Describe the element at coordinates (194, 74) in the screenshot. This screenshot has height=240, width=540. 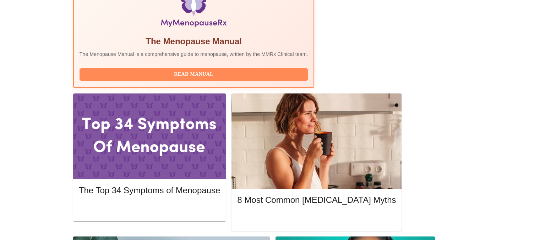
I see `button: Read Manual` at that location.